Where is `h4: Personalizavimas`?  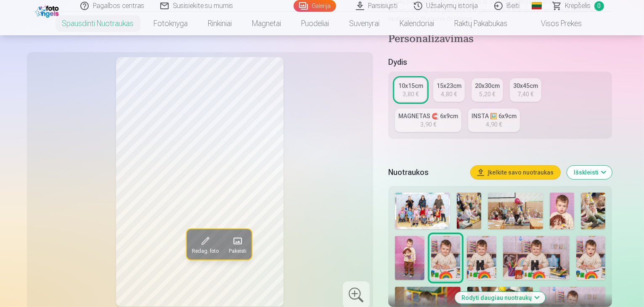 h4: Personalizavimas is located at coordinates (500, 40).